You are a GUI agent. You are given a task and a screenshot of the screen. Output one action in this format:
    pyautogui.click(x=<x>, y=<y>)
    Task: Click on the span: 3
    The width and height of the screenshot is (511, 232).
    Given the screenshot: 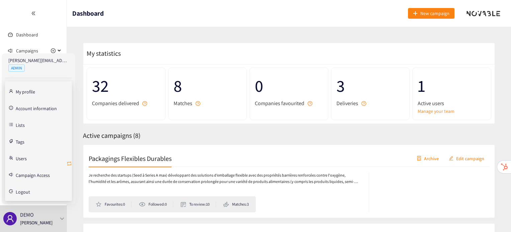 What is the action you would take?
    pyautogui.click(x=370, y=86)
    